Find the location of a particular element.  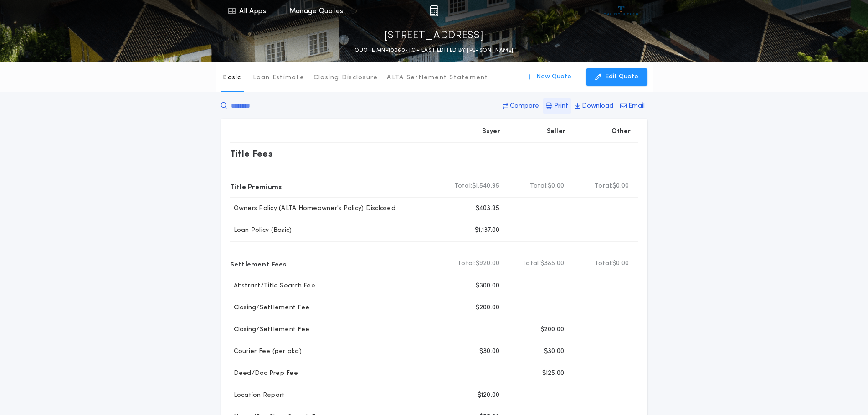

p: Compare is located at coordinates (524, 107).